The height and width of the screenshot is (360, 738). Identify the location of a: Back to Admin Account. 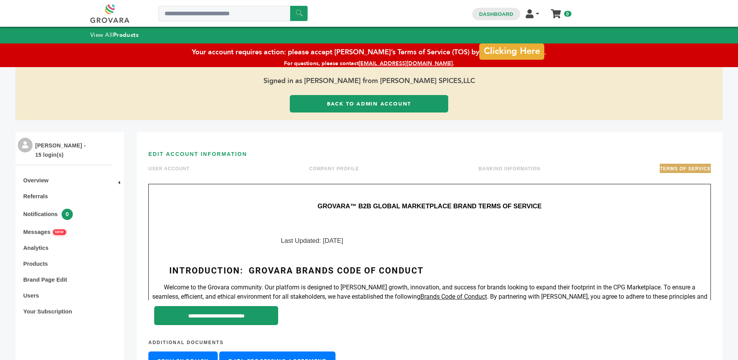
(369, 103).